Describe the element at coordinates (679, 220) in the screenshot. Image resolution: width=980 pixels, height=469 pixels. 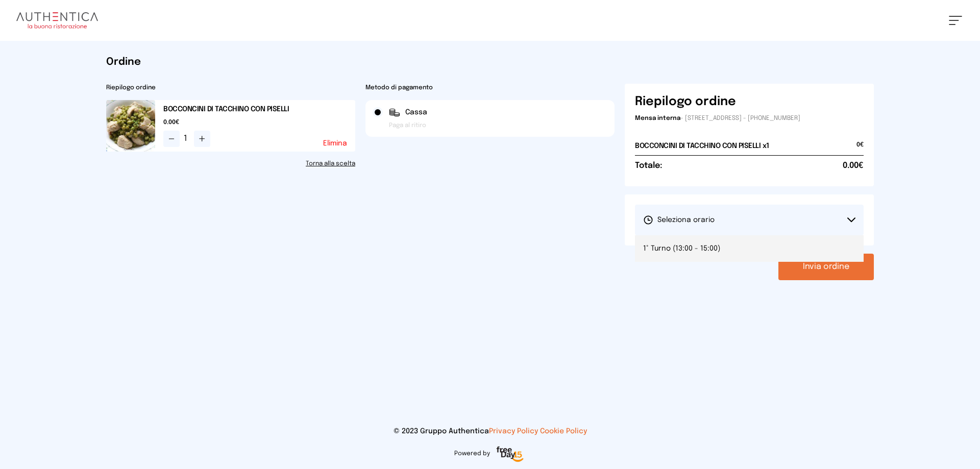
I see `span: Seleziona orario` at that location.